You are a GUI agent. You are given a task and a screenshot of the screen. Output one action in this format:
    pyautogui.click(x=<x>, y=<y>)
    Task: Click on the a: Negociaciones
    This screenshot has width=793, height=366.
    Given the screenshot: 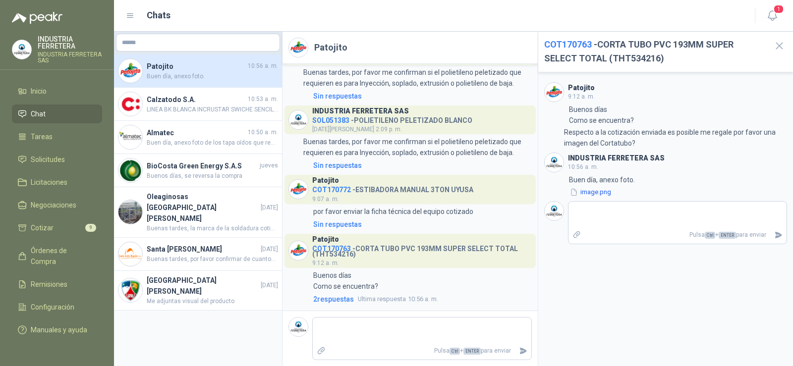 What is the action you would take?
    pyautogui.click(x=57, y=205)
    